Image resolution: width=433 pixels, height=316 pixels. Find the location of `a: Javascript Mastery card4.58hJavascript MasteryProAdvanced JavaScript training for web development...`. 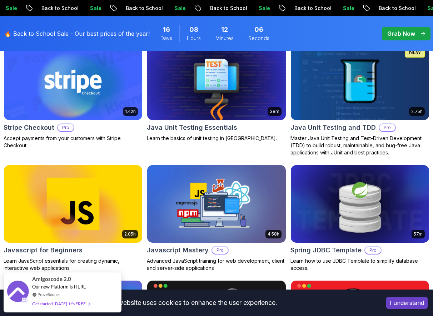

a: Javascript Mastery card4.58hJavascript MasteryProAdvanced JavaScript training for web development... is located at coordinates (216, 218).